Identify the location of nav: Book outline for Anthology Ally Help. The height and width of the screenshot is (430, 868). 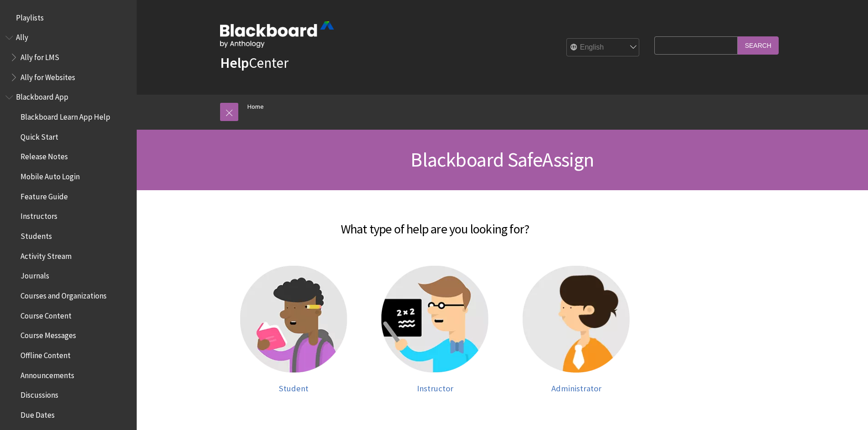
(68, 58).